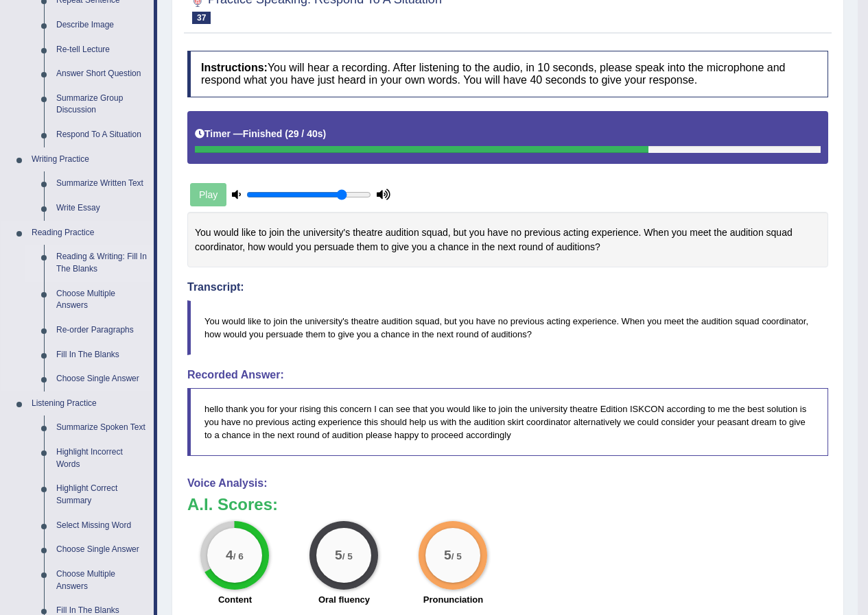 Image resolution: width=868 pixels, height=615 pixels. I want to click on a: Write Essay, so click(102, 208).